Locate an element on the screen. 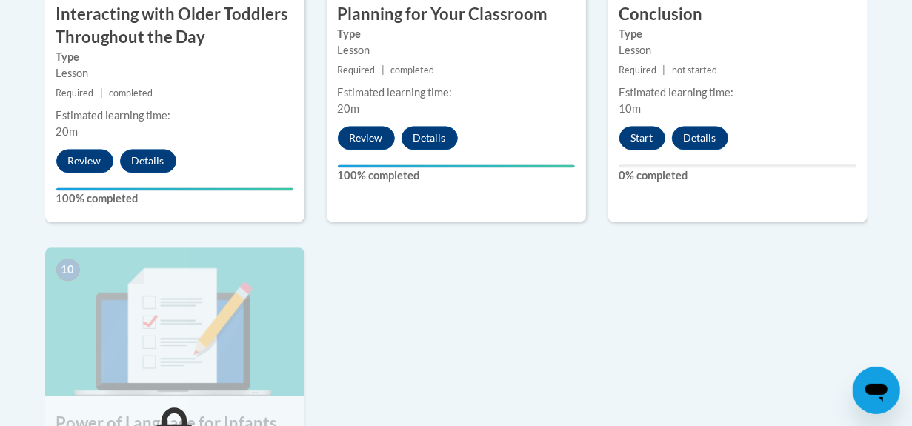 This screenshot has width=912, height=426. span: not started is located at coordinates (694, 70).